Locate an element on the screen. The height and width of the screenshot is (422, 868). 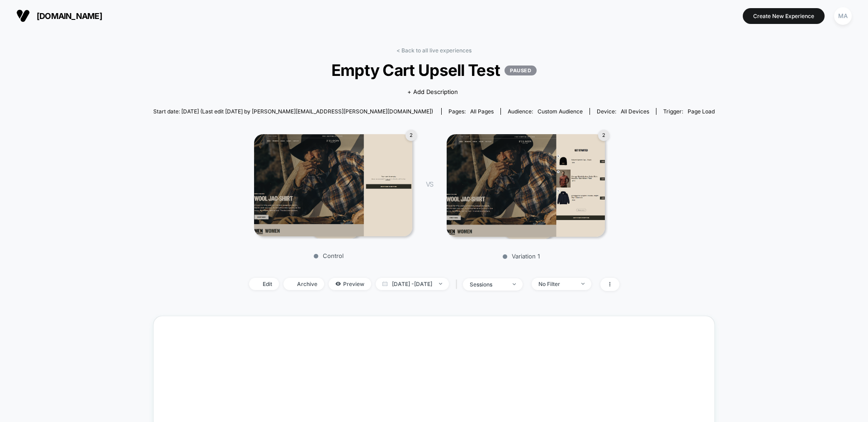
img: calendar is located at coordinates (385, 284).